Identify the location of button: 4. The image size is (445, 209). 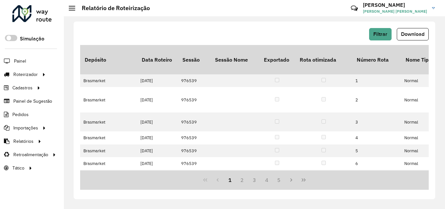
(267, 180).